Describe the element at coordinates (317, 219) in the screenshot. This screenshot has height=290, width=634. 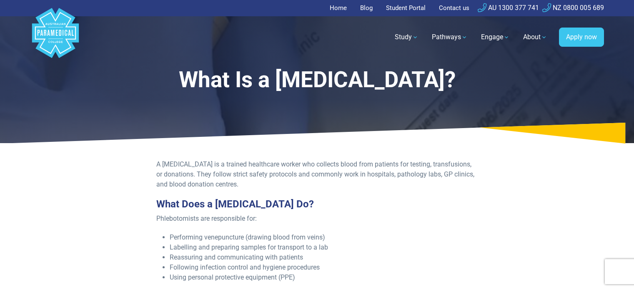
I see `p: Phlebotomists are responsible for:` at that location.